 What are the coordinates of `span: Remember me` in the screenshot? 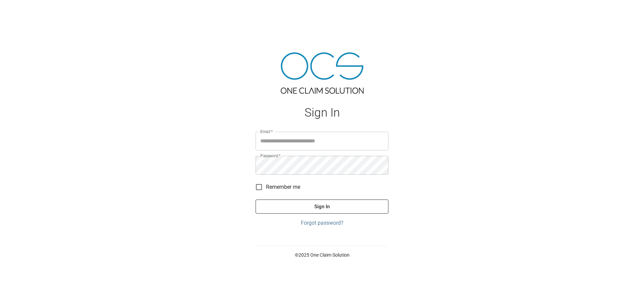 It's located at (283, 187).